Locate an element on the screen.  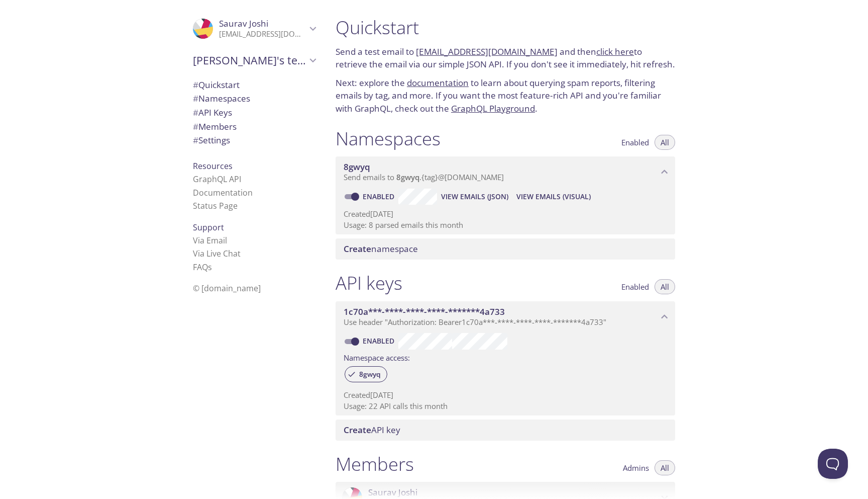
div: API Keys is located at coordinates (254, 113).